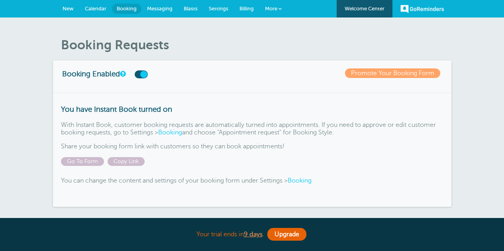 This screenshot has width=504, height=251. Describe the element at coordinates (127, 161) in the screenshot. I see `a: Copy Link` at that location.